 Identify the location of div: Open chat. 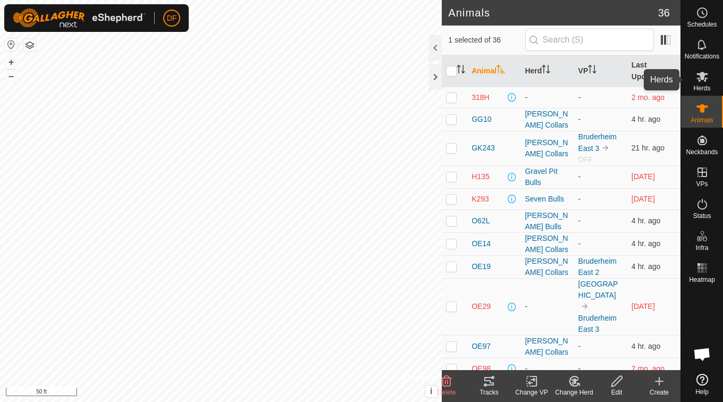
(702, 354).